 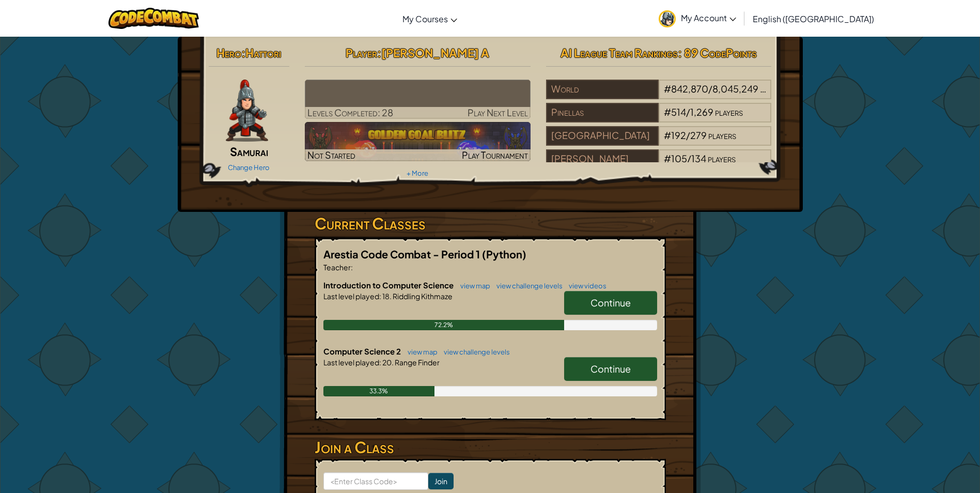 What do you see at coordinates (425, 19) in the screenshot?
I see `span: My Courses` at bounding box center [425, 19].